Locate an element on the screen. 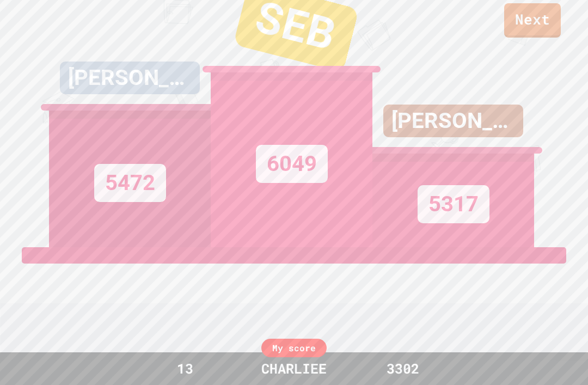 The image size is (588, 385). div: 13 is located at coordinates (185, 368).